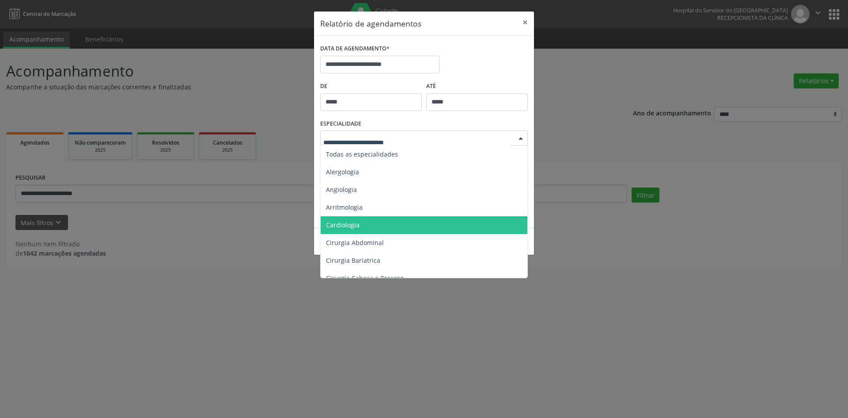 This screenshot has height=418, width=848. Describe the element at coordinates (342, 189) in the screenshot. I see `span: Angiologia` at that location.